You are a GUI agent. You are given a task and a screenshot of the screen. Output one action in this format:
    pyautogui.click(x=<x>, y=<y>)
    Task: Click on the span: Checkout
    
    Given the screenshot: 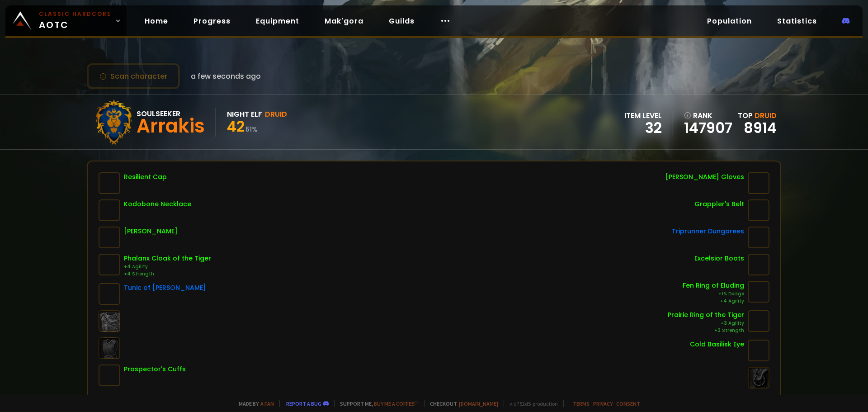 What is the action you would take?
    pyautogui.click(x=461, y=404)
    